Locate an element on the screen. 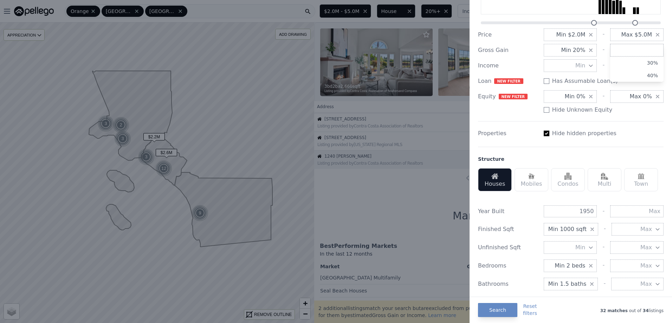 This screenshot has width=672, height=323. button: Min 20% is located at coordinates (570, 50).